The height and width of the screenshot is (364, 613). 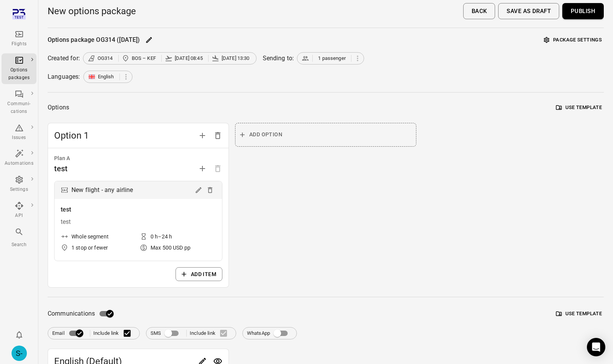 What do you see at coordinates (19, 245) in the screenshot?
I see `div: Search` at bounding box center [19, 245].